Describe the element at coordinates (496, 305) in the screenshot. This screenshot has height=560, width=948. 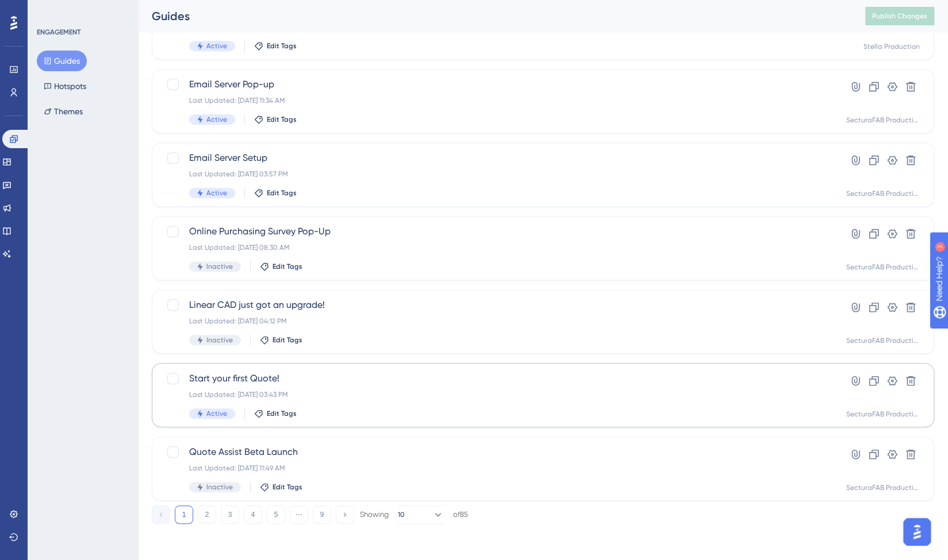
I see `span: Linear CAD just got an upgrade!` at that location.